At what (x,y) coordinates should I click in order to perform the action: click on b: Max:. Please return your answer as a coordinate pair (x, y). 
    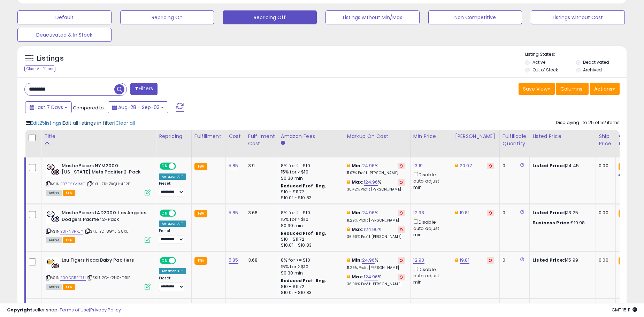
    Looking at the image, I should click on (357, 229).